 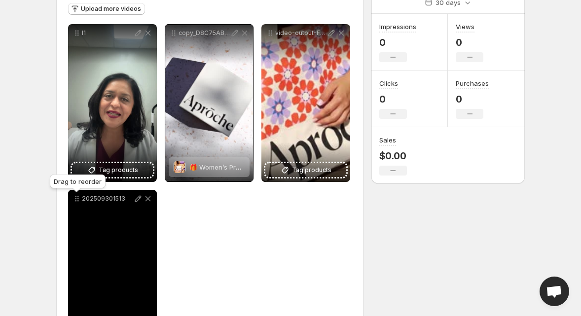 What do you see at coordinates (107, 33) in the screenshot?
I see `p: l1` at bounding box center [107, 33].